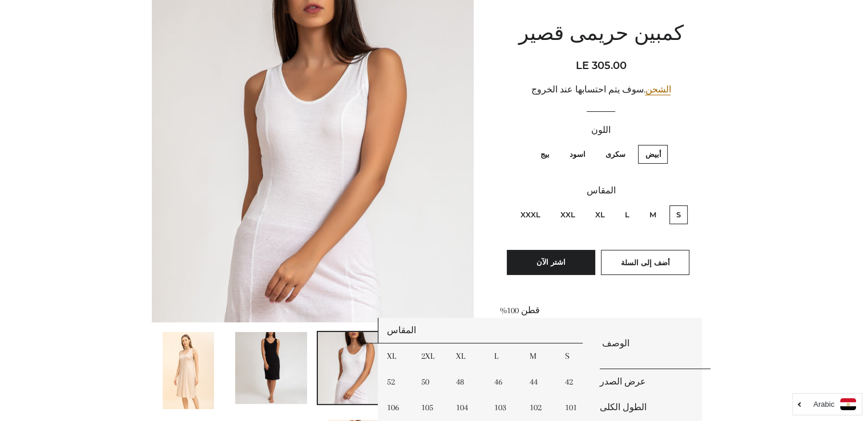 This screenshot has height=421, width=868. Describe the element at coordinates (647, 381) in the screenshot. I see `td: عرض الصدر` at that location.